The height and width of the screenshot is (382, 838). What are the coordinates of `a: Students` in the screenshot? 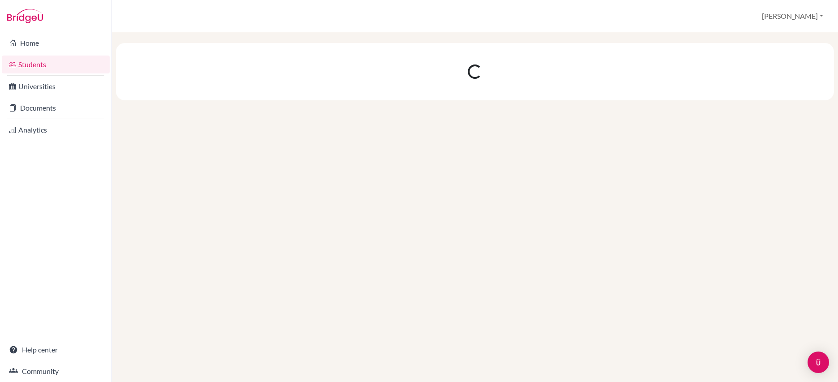 It's located at (56, 64).